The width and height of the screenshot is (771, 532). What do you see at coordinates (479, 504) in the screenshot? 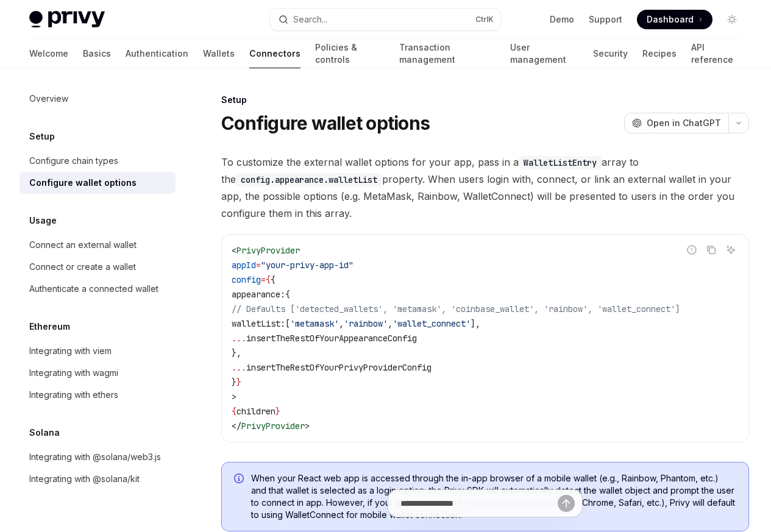
I see `input: Ask a question...` at bounding box center [479, 504].